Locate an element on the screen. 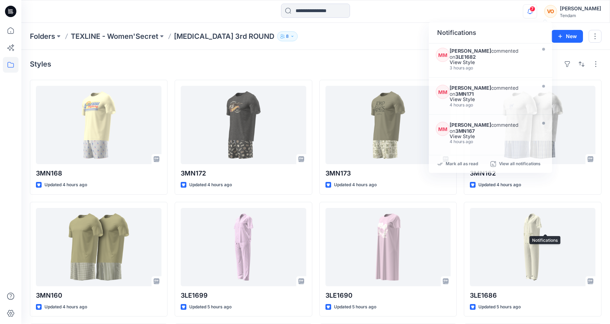 The image size is (610, 324). p: 3LE1699 is located at coordinates (243, 295).